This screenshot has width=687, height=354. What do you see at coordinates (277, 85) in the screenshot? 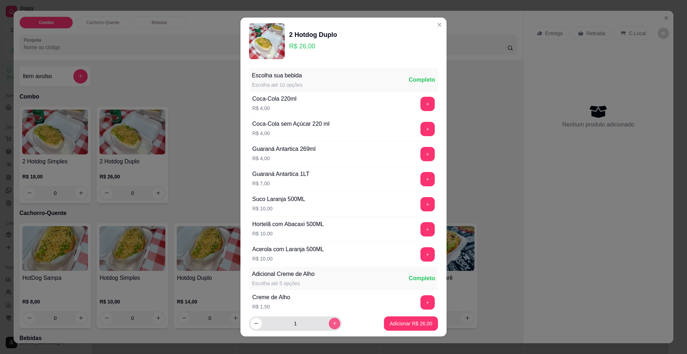
I see `div: Escolha até 10 opções` at bounding box center [277, 85].